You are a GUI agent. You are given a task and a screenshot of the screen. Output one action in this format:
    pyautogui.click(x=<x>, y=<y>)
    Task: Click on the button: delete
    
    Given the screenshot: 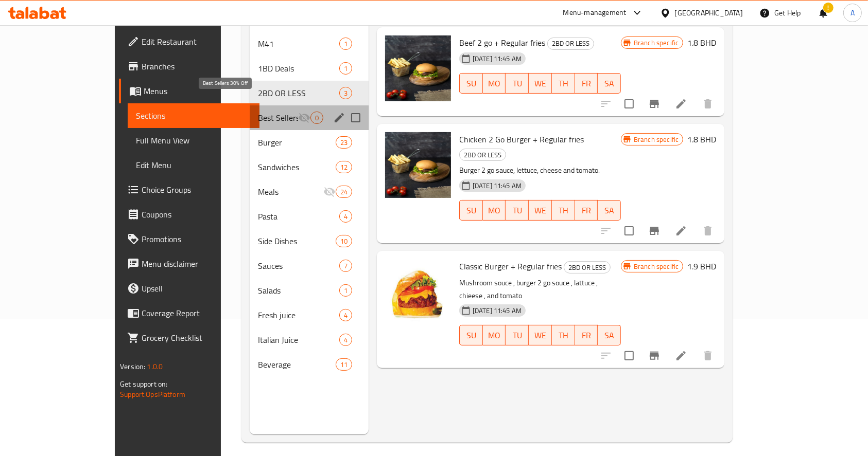 What is the action you would take?
    pyautogui.click(x=708, y=231)
    